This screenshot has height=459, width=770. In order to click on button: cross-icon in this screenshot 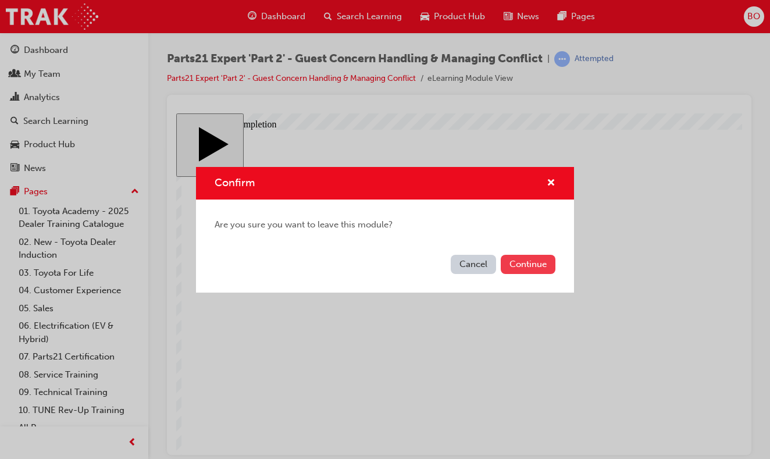, I will do `click(551, 183)`.